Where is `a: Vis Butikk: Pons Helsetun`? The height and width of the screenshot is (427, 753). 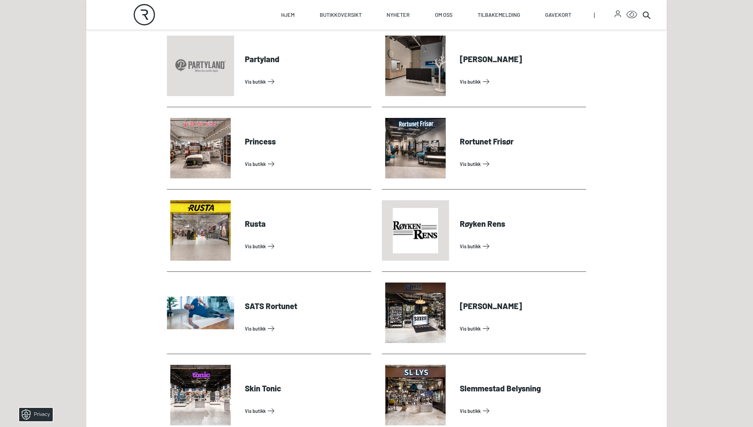
a: Vis Butikk: Pons Helsetun is located at coordinates (522, 82).